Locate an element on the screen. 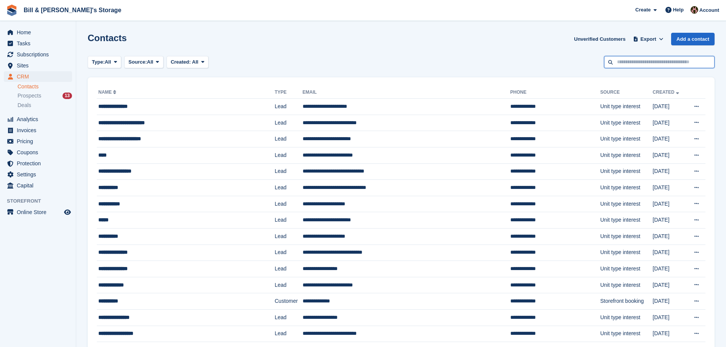 The width and height of the screenshot is (726, 347). button: Created: All is located at coordinates (188, 62).